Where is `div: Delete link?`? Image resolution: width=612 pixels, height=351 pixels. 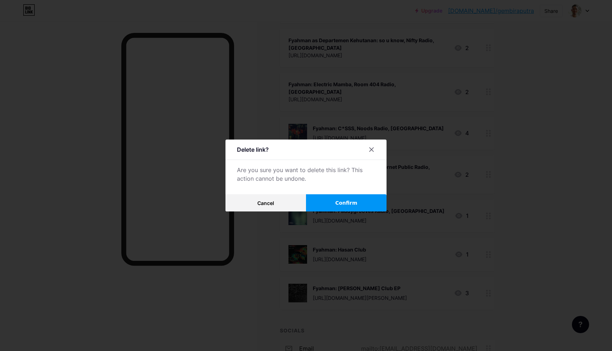 div: Delete link? is located at coordinates (253, 150).